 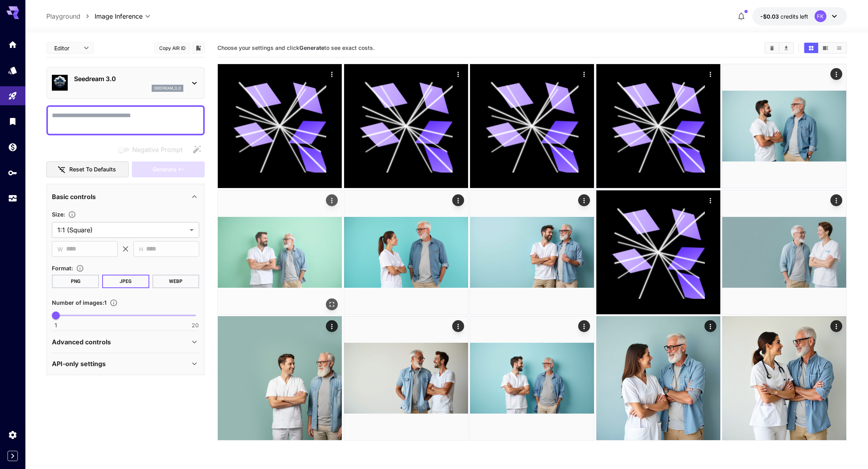 What do you see at coordinates (295, 47) in the screenshot?
I see `span: Choose your settings and click to see exact costs.` at bounding box center [295, 47].